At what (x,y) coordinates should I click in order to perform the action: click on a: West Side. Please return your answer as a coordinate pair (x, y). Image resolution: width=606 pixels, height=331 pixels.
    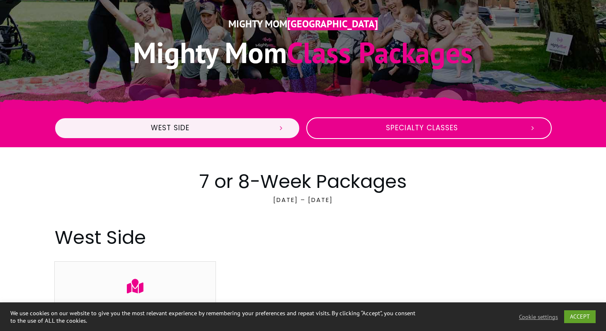
    Looking at the image, I should click on (177, 128).